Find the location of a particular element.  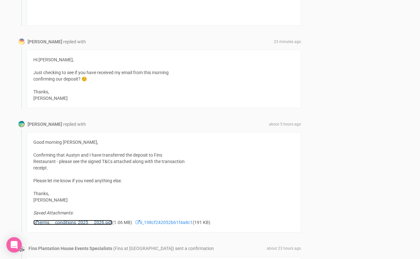

span: 23 minutes ago is located at coordinates (287, 42).